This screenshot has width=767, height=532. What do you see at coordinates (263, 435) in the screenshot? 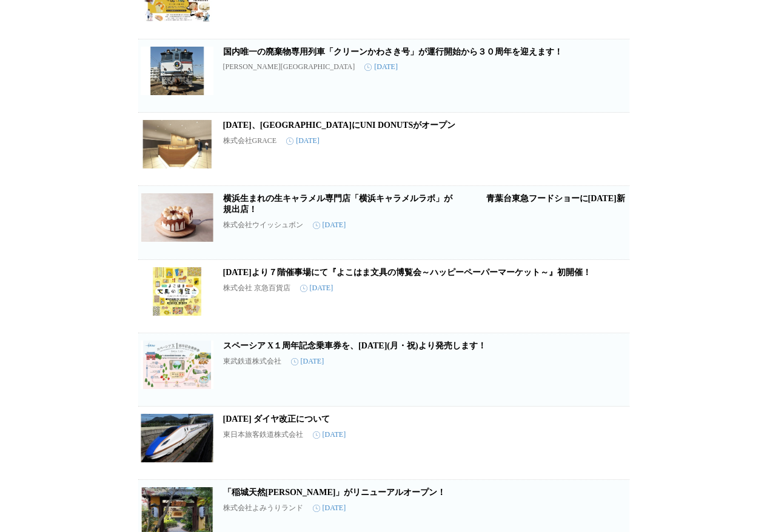
I see `p: 東日本旅客鉄道株式会社` at bounding box center [263, 435].